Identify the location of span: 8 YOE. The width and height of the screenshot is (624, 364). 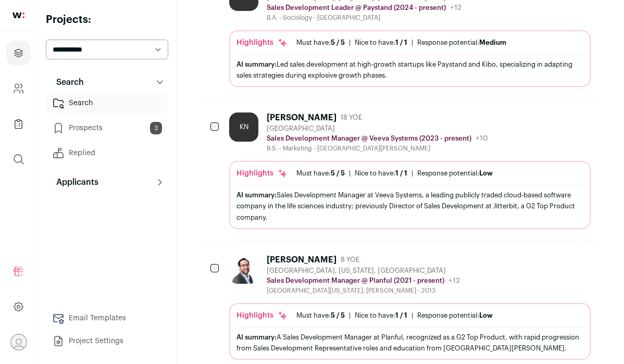
(350, 260).